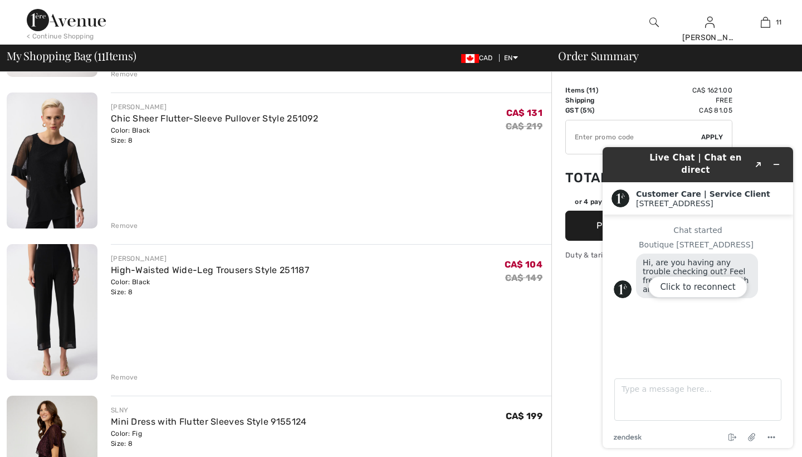 The width and height of the screenshot is (802, 457). Describe the element at coordinates (524, 112) in the screenshot. I see `span: CA$ 131` at that location.